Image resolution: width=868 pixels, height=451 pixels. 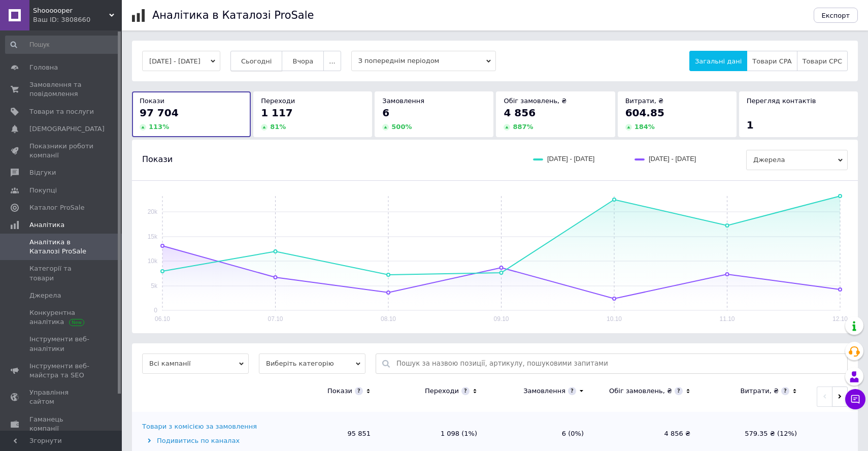 I want to click on span: Відгуки, so click(x=42, y=173).